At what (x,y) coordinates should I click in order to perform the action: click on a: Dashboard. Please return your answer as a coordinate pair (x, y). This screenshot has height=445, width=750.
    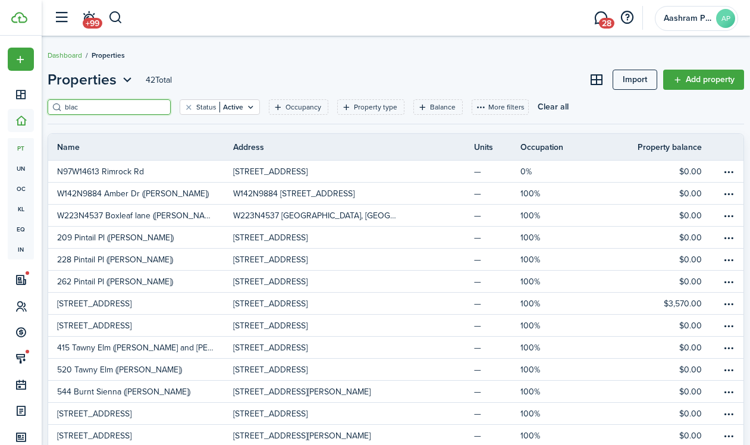
    Looking at the image, I should click on (65, 55).